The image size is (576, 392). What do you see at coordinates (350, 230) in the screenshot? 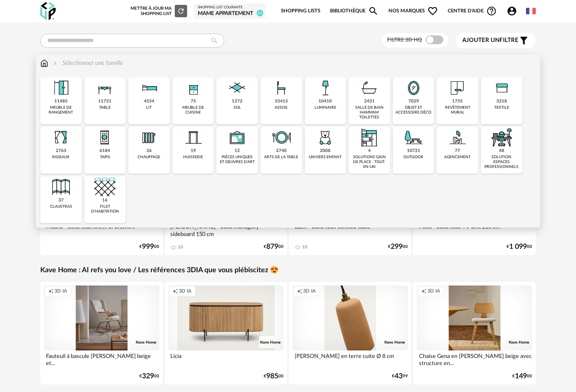
I see `div: Eden - Solid teak console table` at bounding box center [350, 230].